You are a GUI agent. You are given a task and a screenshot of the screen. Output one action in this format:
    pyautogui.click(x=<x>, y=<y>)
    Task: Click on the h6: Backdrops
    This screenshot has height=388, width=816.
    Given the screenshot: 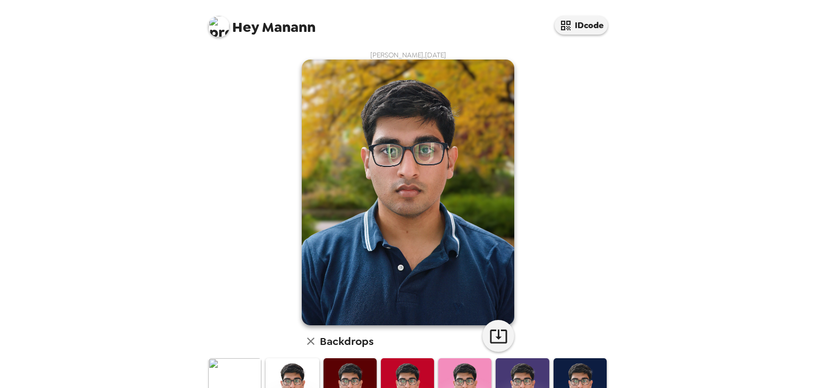 What is the action you would take?
    pyautogui.click(x=346, y=341)
    